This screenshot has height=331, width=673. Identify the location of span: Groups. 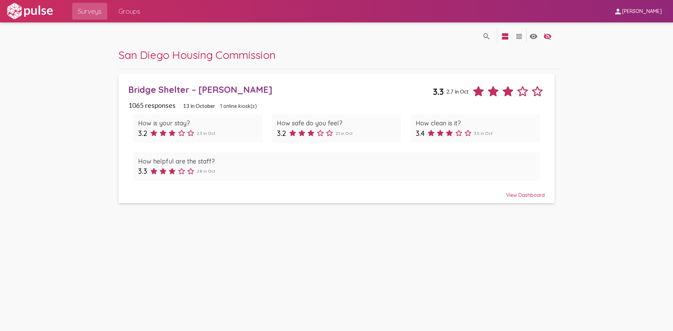
(129, 11).